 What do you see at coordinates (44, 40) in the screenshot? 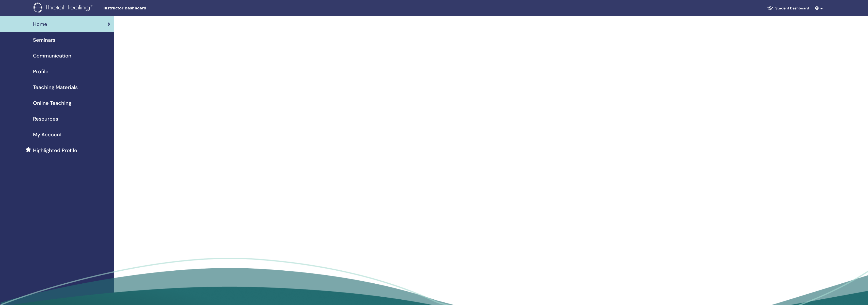
I see `span: Seminars` at bounding box center [44, 40].